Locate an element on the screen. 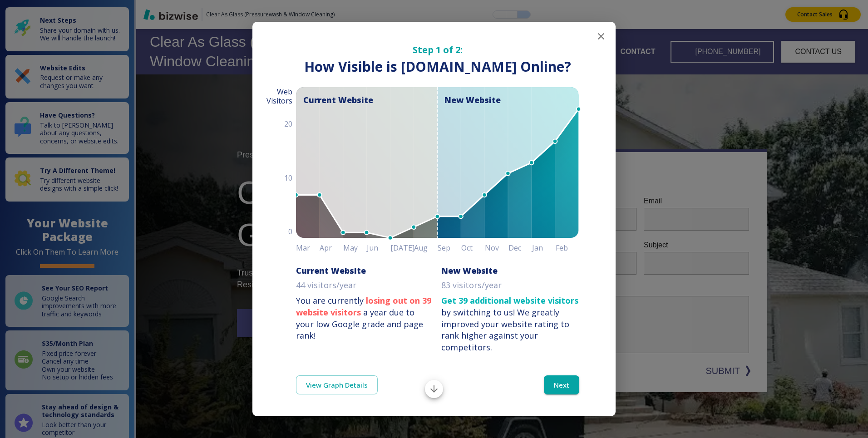  h6: May is located at coordinates (355, 248).